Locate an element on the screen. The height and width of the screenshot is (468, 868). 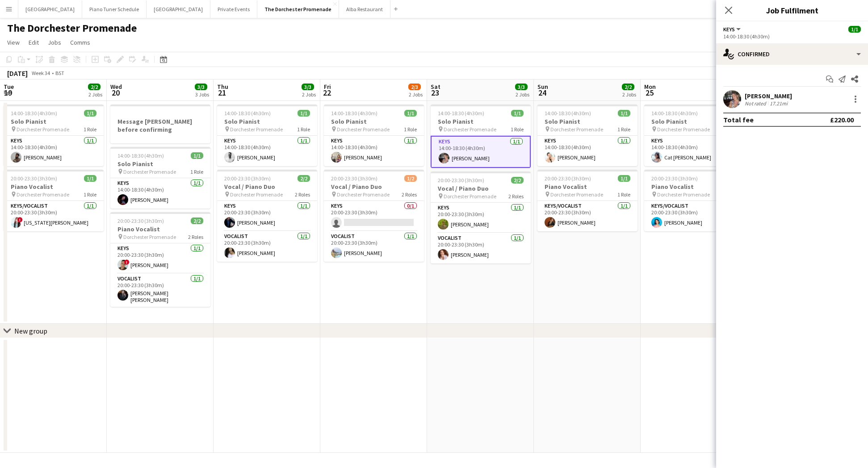
span: 3/3 is located at coordinates (201, 86).